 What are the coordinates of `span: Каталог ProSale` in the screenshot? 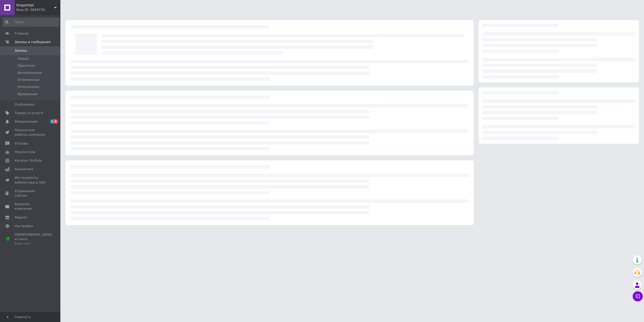 It's located at (28, 161).